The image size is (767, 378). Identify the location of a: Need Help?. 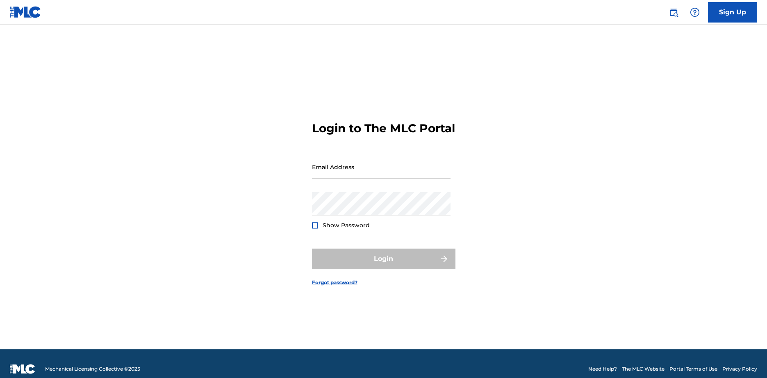
(603, 369).